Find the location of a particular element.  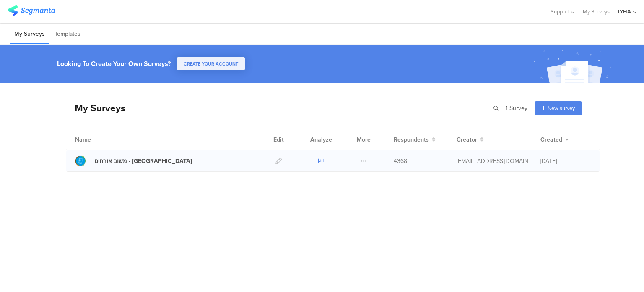

span: 4368 is located at coordinates (401, 161).